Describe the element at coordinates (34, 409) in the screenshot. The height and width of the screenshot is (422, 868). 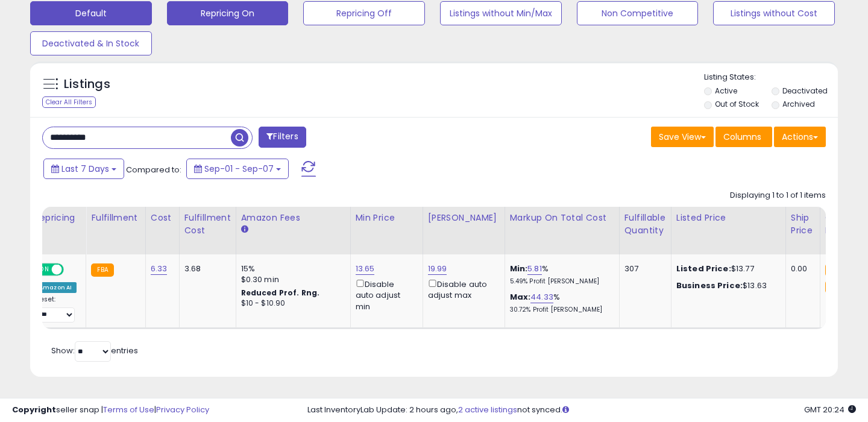
I see `strong: Copyright` at that location.